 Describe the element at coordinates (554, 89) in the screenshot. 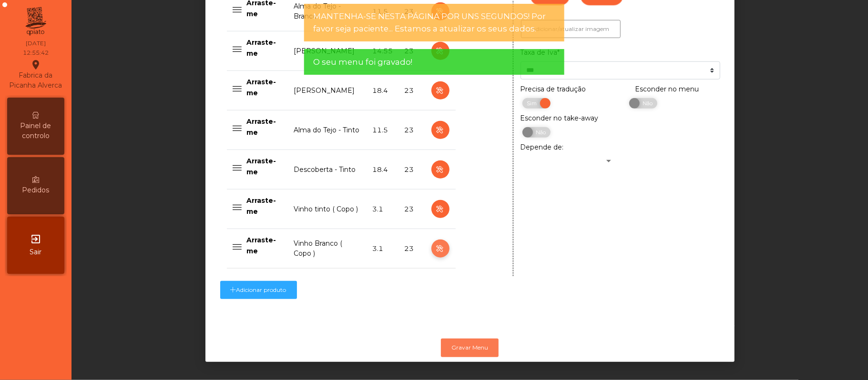

I see `label: Precisa de tradução` at that location.